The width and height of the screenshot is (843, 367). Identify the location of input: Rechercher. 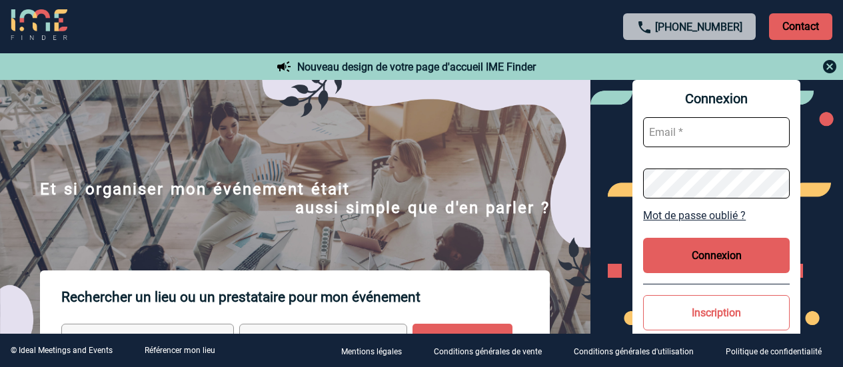
(462, 342).